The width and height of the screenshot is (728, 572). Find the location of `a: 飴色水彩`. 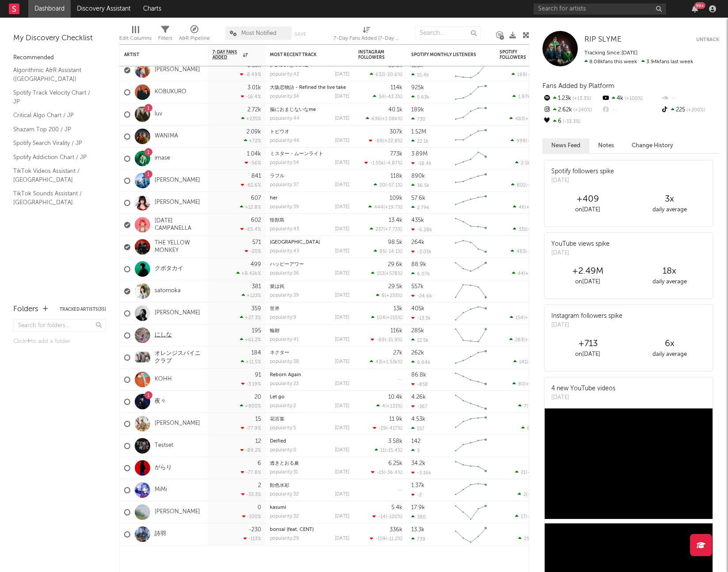

a: 飴色水彩 is located at coordinates (280, 485).